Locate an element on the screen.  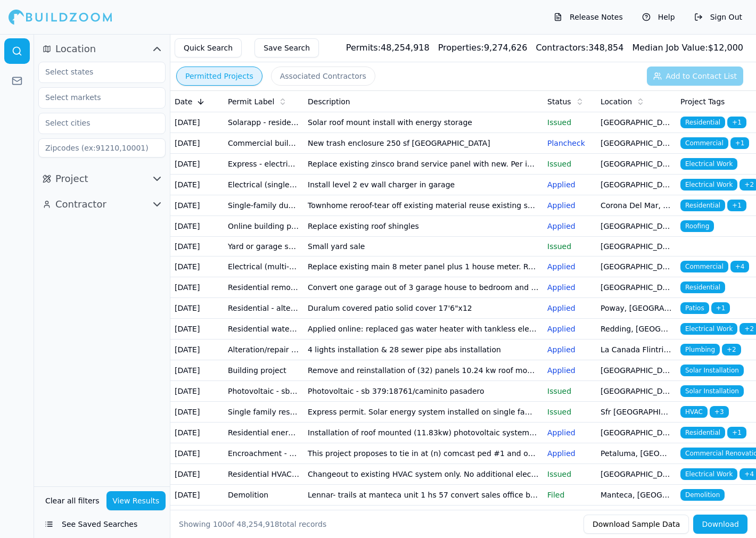
span: Roofing is located at coordinates (697, 226).